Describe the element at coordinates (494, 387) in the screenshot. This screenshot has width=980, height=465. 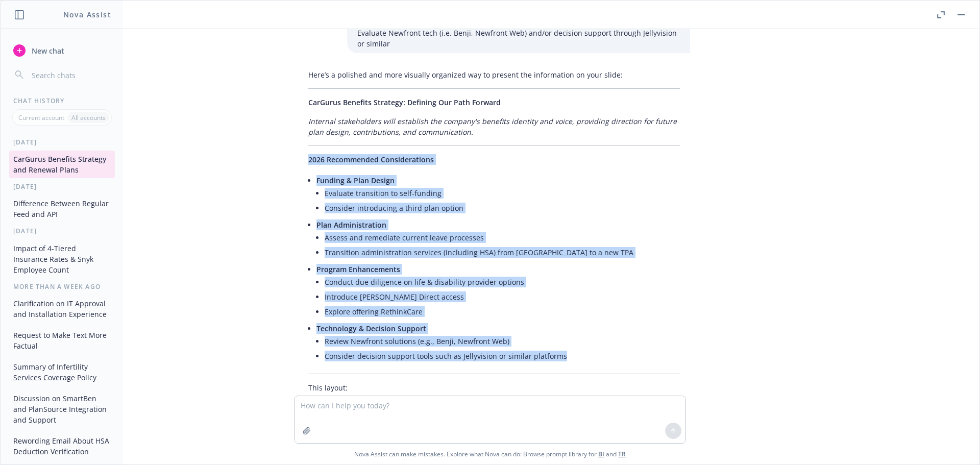
I see `p: This layout:` at that location.